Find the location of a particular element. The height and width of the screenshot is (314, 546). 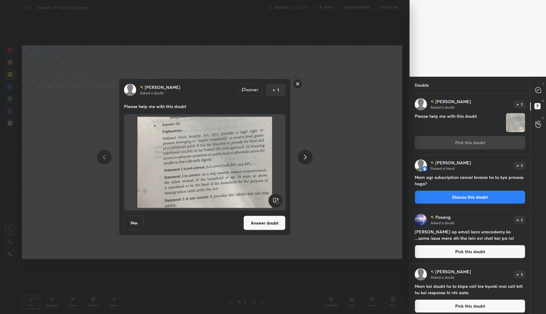

div: Report is located at coordinates (250, 90).